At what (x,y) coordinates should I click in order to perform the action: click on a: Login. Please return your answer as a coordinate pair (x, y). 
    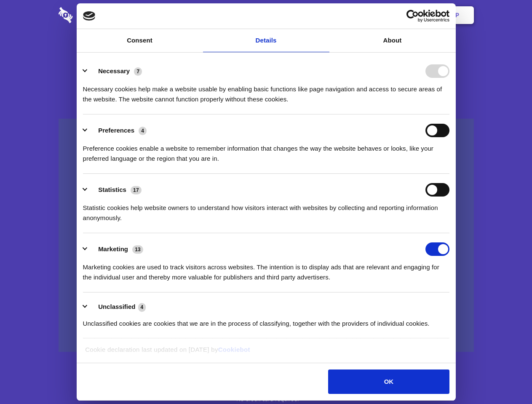
    Looking at the image, I should click on (400, 15).